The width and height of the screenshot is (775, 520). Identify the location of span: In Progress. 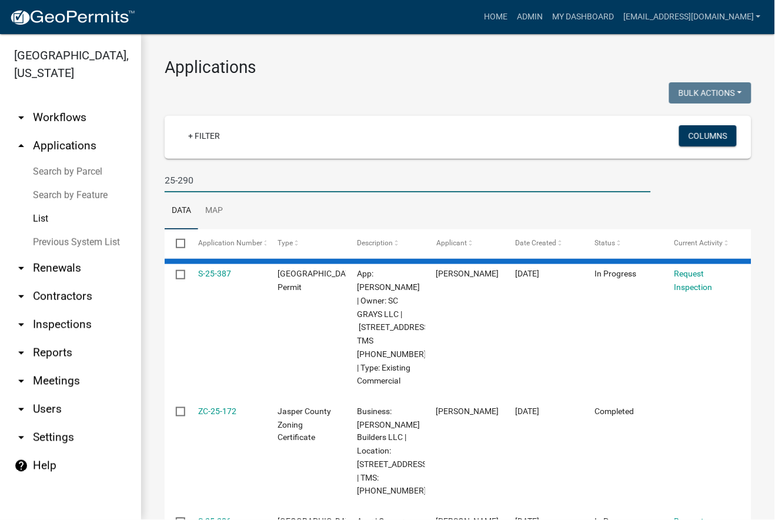
(616, 274).